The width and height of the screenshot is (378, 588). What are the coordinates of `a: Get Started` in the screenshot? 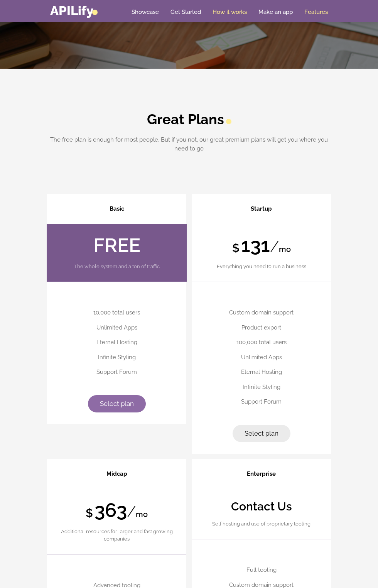 It's located at (185, 12).